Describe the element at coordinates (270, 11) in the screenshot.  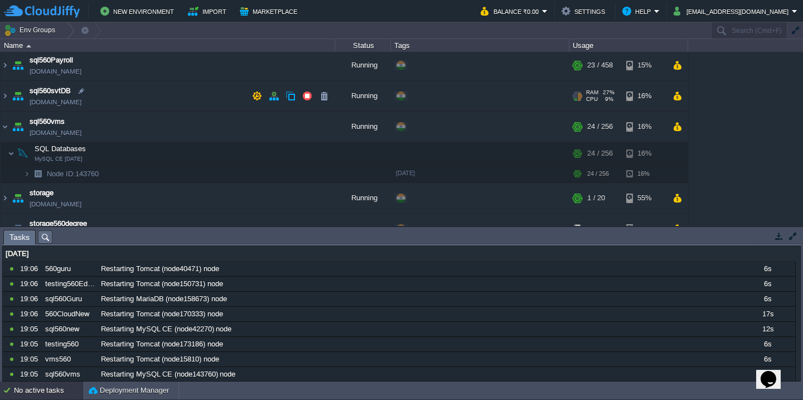
I see `button: Marketplace` at that location.